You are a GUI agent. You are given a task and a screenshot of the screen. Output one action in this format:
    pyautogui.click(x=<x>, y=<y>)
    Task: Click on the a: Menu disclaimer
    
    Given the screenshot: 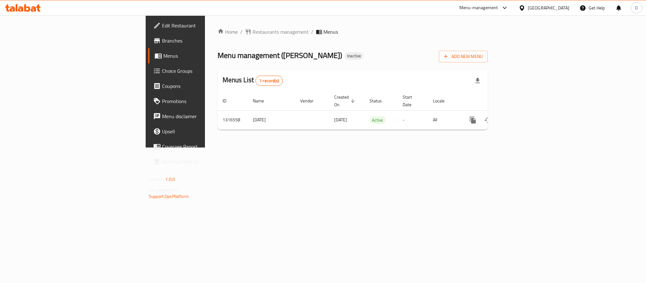 What is the action you would take?
    pyautogui.click(x=201, y=116)
    